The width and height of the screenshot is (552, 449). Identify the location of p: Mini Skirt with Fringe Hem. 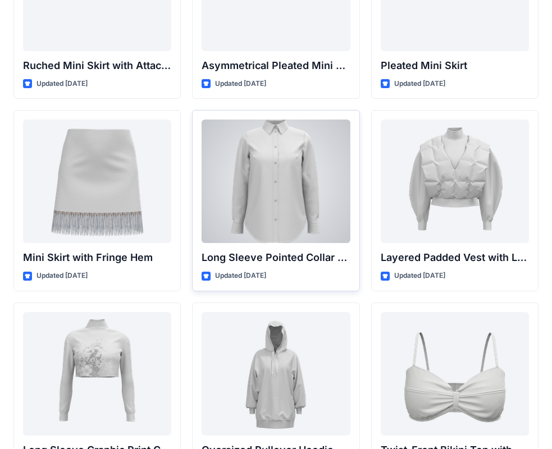
(97, 258).